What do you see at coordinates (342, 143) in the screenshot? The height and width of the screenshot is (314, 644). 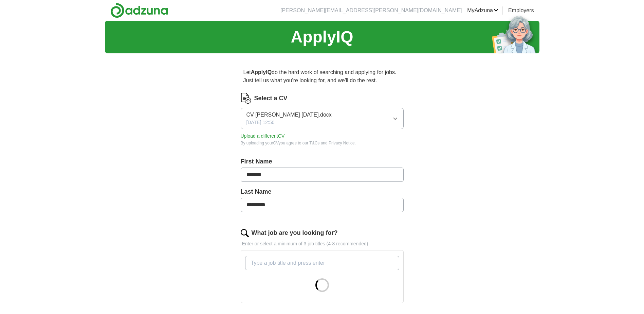 I see `a: Privacy Notice` at bounding box center [342, 143].